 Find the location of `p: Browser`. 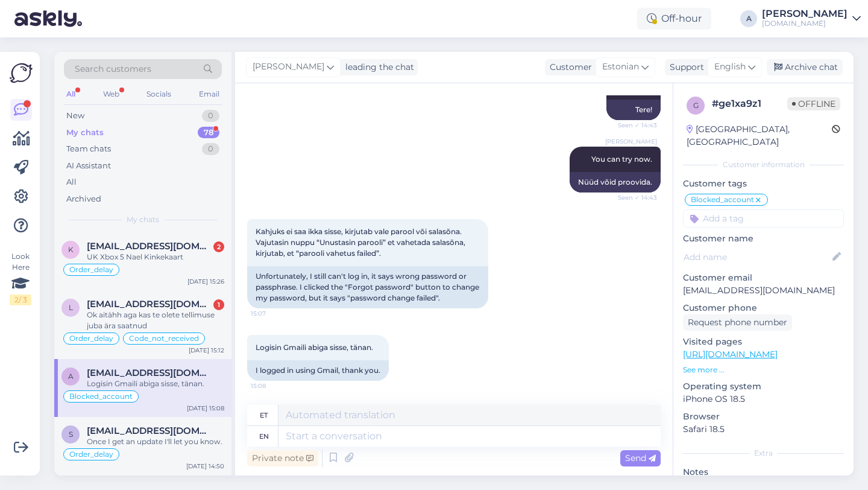

p: Browser is located at coordinates (763, 416).